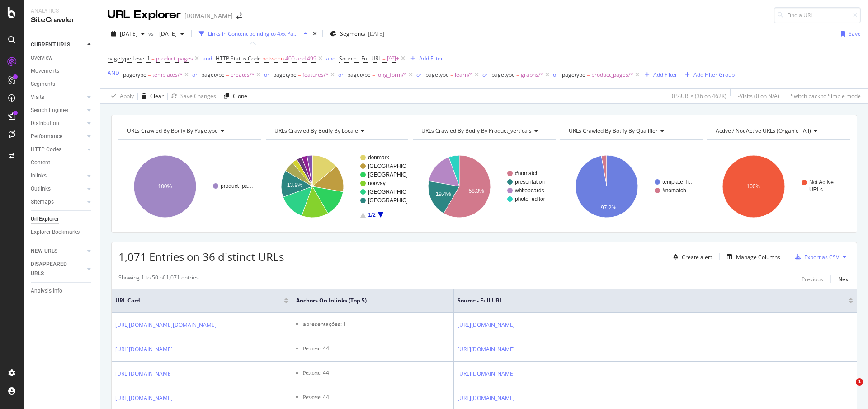 The height and width of the screenshot is (409, 868). What do you see at coordinates (253, 34) in the screenshot?
I see `button: Links in Content pointing to 4xx Pages - Product Pages` at bounding box center [253, 34].